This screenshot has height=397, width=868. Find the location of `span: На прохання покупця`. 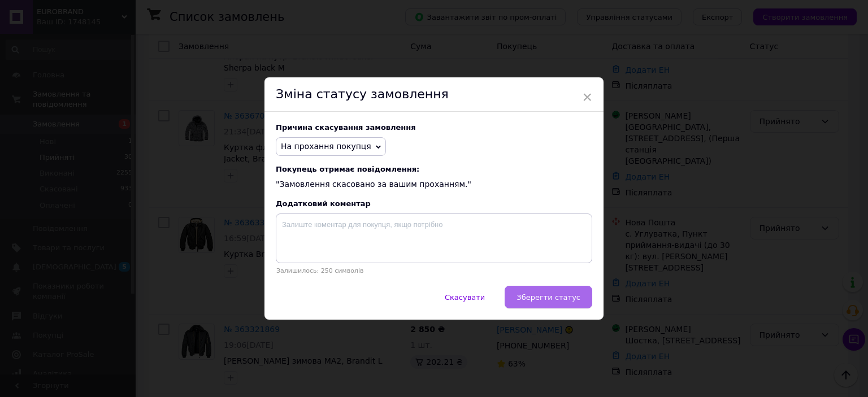

span: На прохання покупця is located at coordinates (326, 146).